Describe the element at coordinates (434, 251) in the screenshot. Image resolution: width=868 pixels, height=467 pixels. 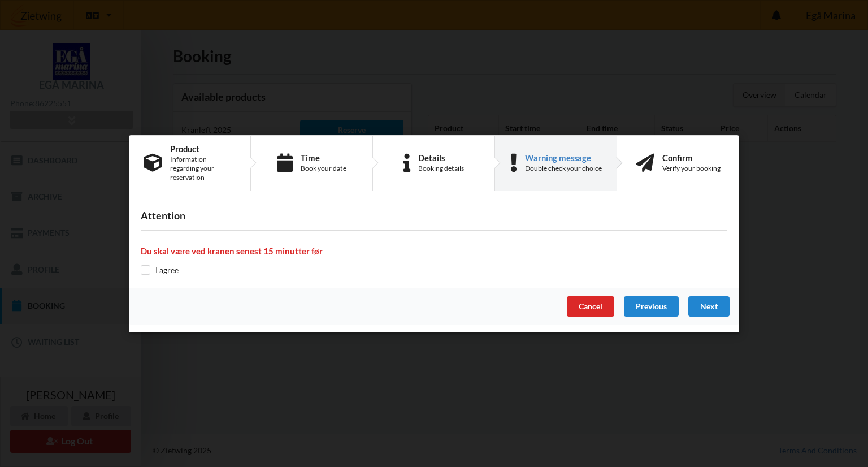
I see `h4: Du skal være ved kranen senest 15 minutter før` at that location.